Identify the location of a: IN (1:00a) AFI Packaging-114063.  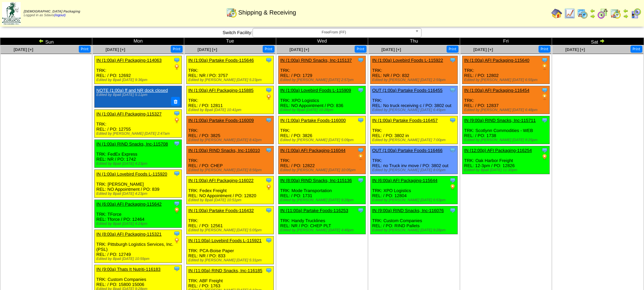
(129, 60).